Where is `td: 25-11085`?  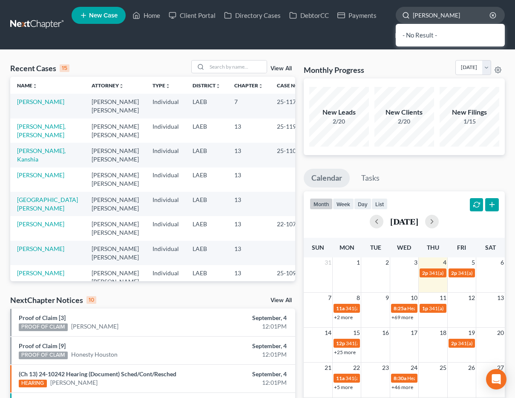
td: 25-11085 is located at coordinates (290, 155).